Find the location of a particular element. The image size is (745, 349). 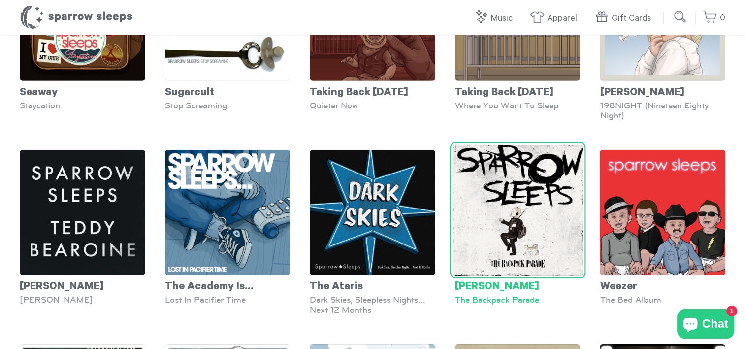

div: The Backpack Parade is located at coordinates (517, 299).